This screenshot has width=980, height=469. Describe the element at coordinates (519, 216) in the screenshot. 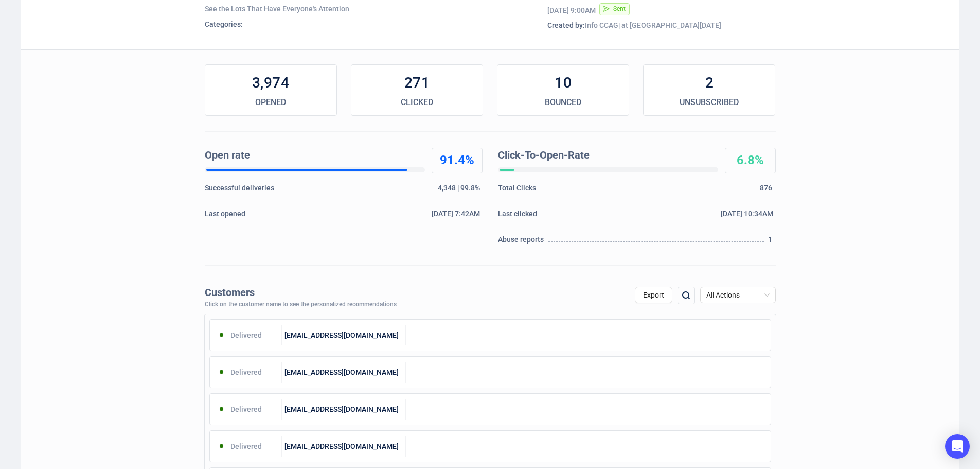

I see `div: Last clicked` at that location.